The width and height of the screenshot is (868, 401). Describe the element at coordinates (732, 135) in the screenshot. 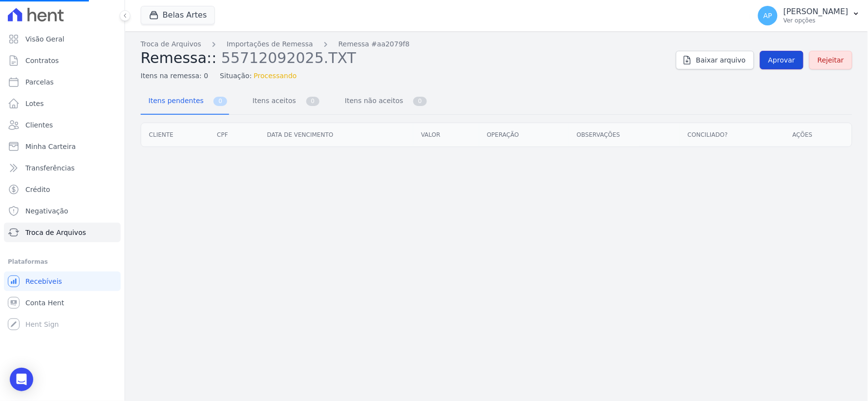

I see `th: Conciliado?` at that location.